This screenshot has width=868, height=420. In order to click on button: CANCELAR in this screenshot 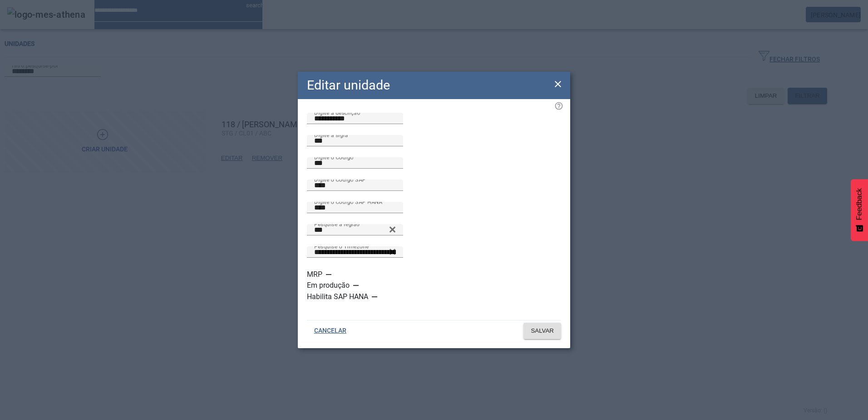, I will do `click(330, 331)`.